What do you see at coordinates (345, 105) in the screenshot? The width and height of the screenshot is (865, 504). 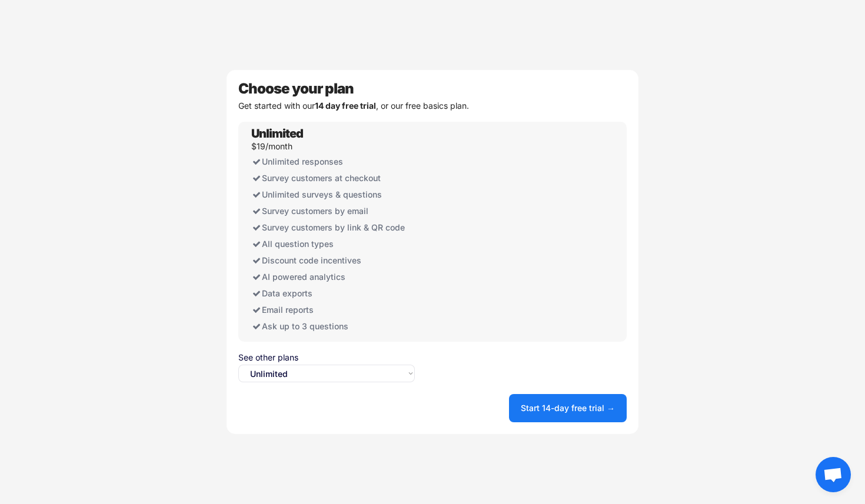 I see `strong: 14 day free trial` at bounding box center [345, 105].